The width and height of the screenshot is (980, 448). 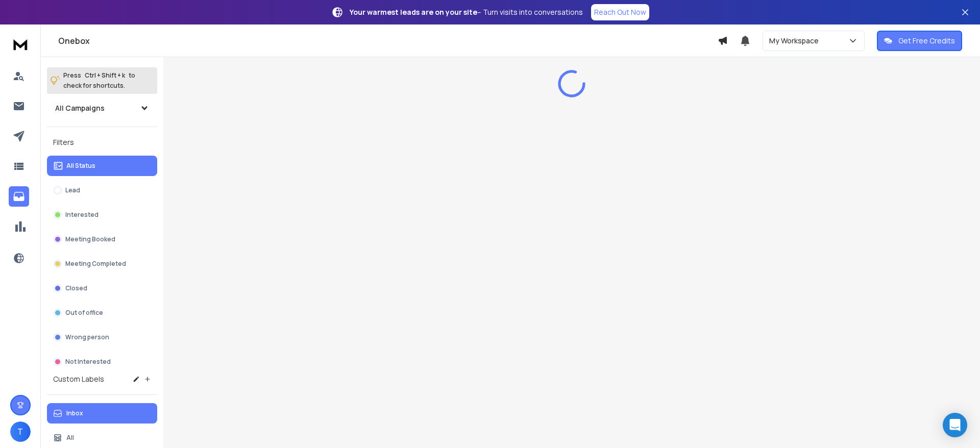 What do you see at coordinates (20, 432) in the screenshot?
I see `span: T` at bounding box center [20, 432].